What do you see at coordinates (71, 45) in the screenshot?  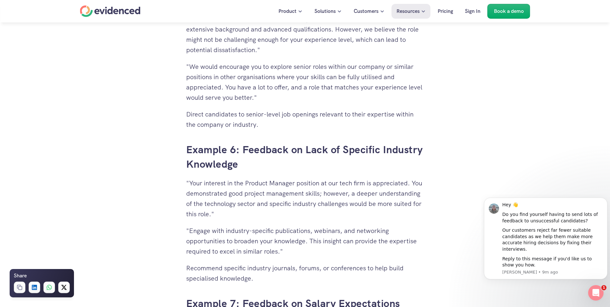 I see `div: Our customers reject far fewer suitable candidates as we help them make more accurate hiring deci...` at bounding box center [71, 45].